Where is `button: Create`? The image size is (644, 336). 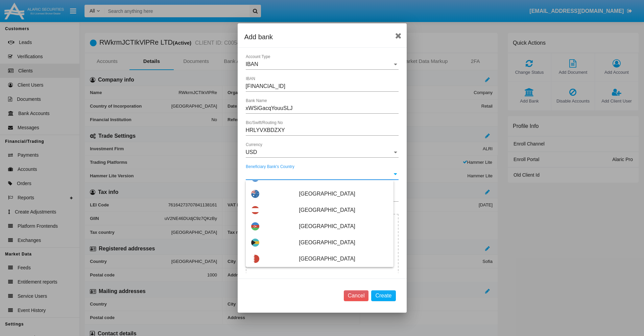
button: Create is located at coordinates (383, 296).